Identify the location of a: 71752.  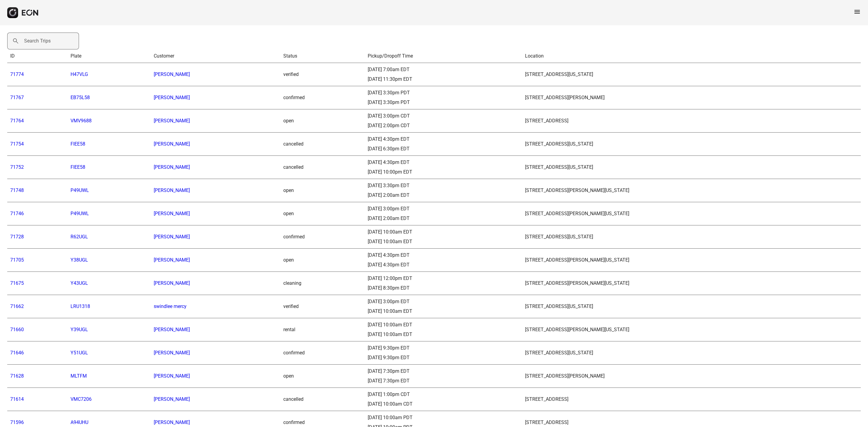
(17, 167).